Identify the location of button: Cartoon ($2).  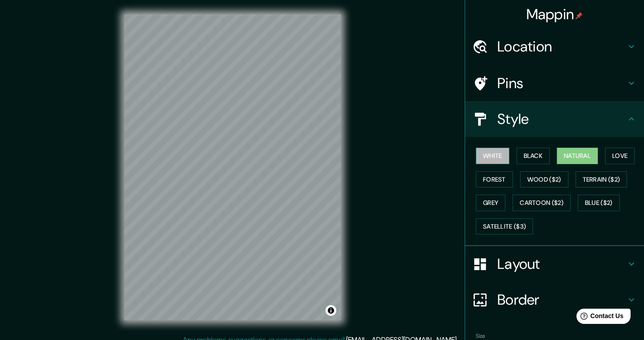
(541, 203).